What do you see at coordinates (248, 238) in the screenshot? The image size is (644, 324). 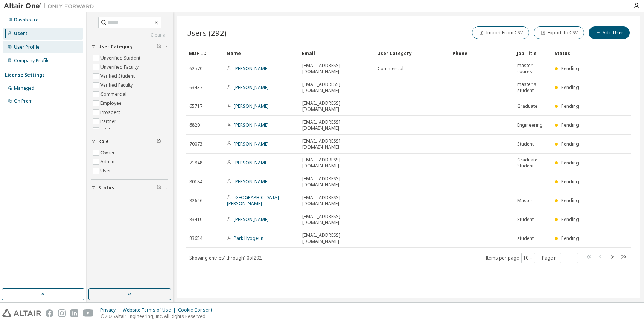 I see `a: Park Hyogeun` at bounding box center [248, 238].